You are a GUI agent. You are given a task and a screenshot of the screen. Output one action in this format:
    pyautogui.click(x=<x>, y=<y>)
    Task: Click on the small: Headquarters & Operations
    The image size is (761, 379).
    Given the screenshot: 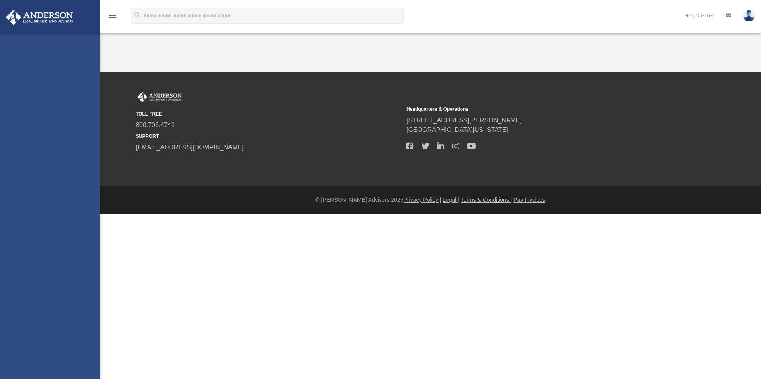 What is the action you would take?
    pyautogui.click(x=539, y=109)
    